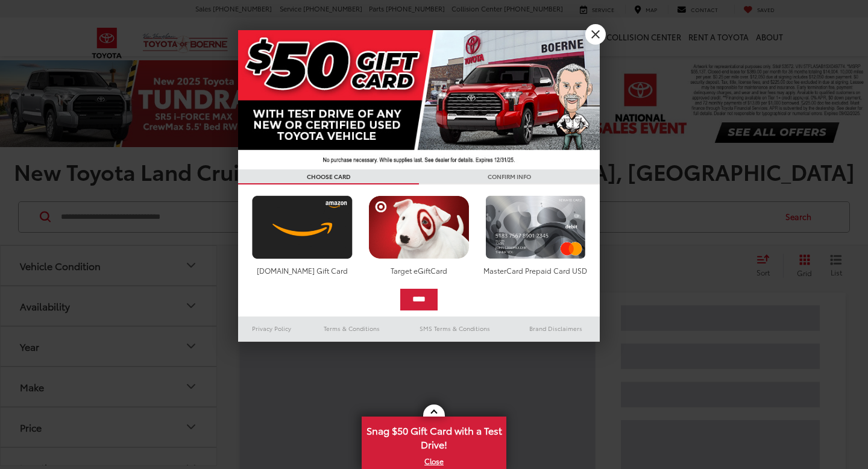 The image size is (868, 469). What do you see at coordinates (419, 270) in the screenshot?
I see `div: Target eGiftCard` at bounding box center [419, 270].